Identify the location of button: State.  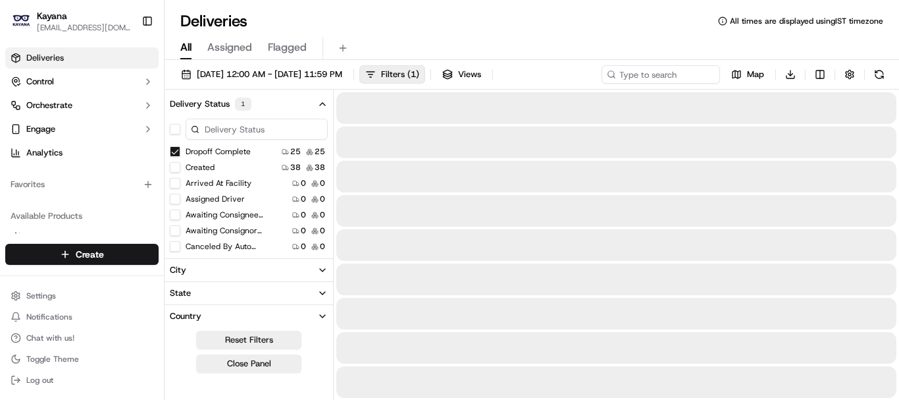
(249, 293).